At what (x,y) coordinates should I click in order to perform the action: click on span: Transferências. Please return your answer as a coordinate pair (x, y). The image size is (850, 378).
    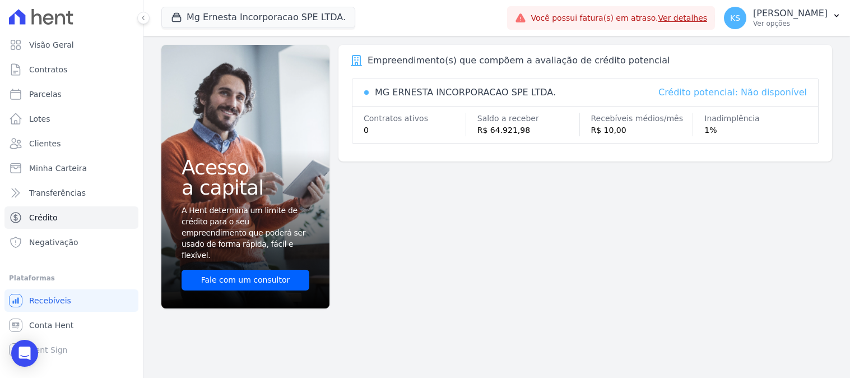
    Looking at the image, I should click on (57, 193).